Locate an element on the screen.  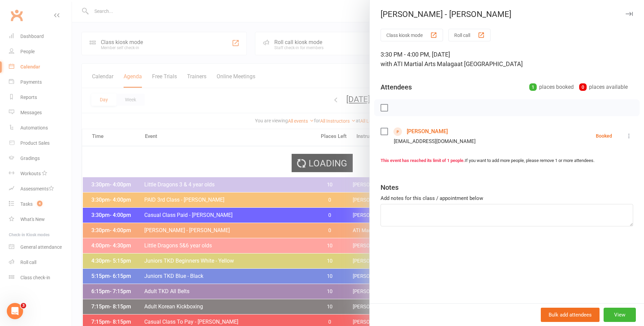
div: Booked is located at coordinates (604, 136).